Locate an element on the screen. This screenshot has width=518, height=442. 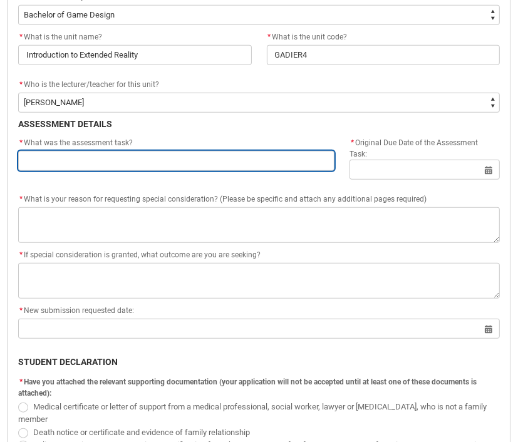
b: ASSESSMENT DETAILS is located at coordinates (65, 124).